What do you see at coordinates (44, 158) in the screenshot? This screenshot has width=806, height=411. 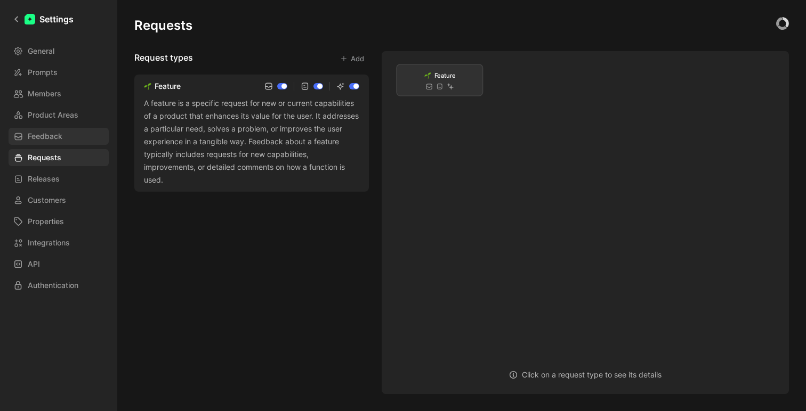 I see `span: Requests` at bounding box center [44, 158].